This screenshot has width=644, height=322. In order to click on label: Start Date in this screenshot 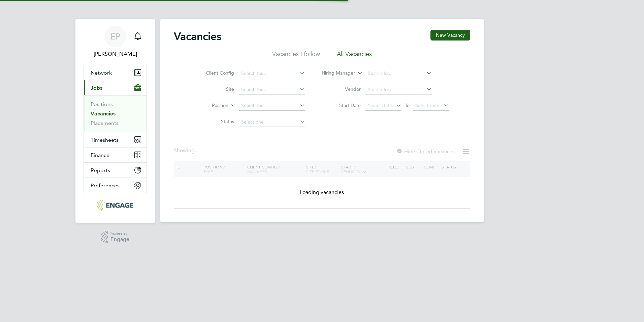, I will do `click(341, 106)`.